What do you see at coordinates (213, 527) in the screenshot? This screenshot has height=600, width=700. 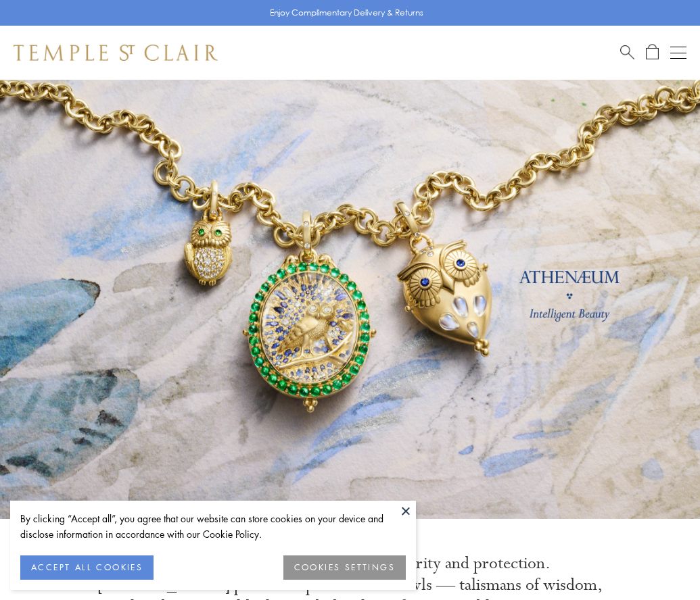 I see `div: By clicking “Accept all”, you agree that our website can store cookies on your device and disclos...` at bounding box center [213, 527].